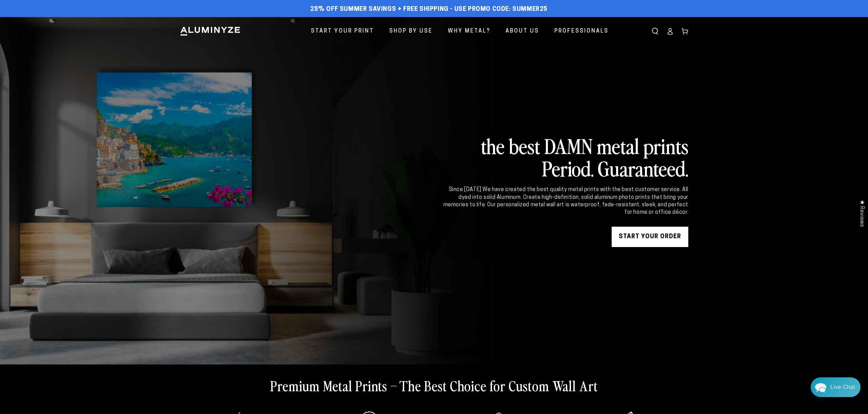 The image size is (868, 414). I want to click on div: Chat widget toggle, so click(835, 387).